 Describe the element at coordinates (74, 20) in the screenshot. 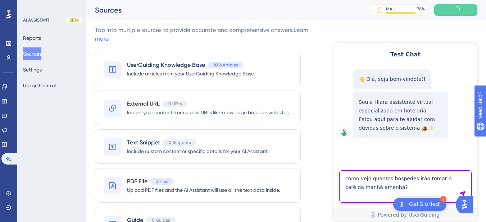

I see `div: BETA` at that location.